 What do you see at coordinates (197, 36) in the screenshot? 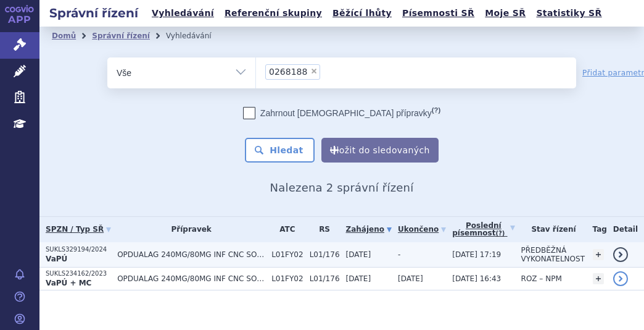
I see `li: Vyhledávání` at bounding box center [197, 36].